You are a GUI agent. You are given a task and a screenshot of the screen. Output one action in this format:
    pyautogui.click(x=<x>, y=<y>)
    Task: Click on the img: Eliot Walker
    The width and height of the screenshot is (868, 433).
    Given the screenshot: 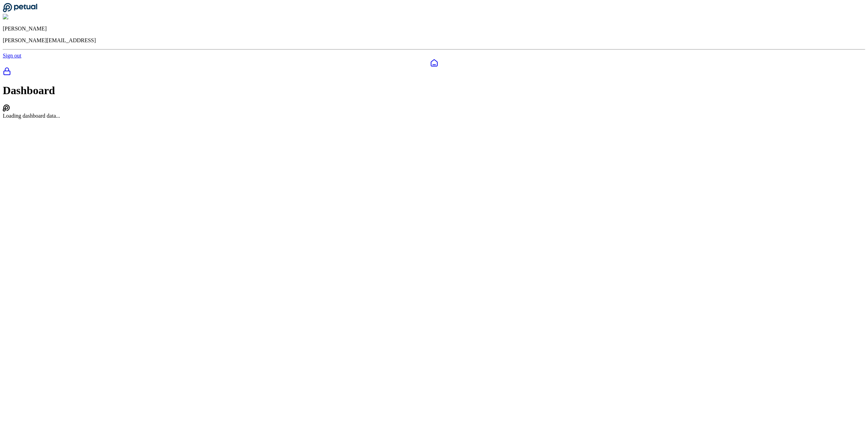 What is the action you would take?
    pyautogui.click(x=19, y=17)
    